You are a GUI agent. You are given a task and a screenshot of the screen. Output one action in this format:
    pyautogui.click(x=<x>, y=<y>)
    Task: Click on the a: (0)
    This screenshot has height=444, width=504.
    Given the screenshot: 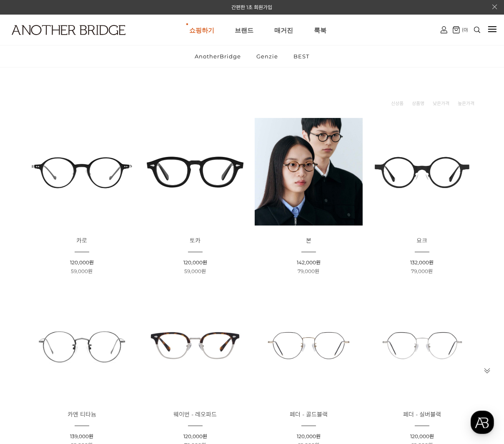 What is the action you would take?
    pyautogui.click(x=461, y=29)
    